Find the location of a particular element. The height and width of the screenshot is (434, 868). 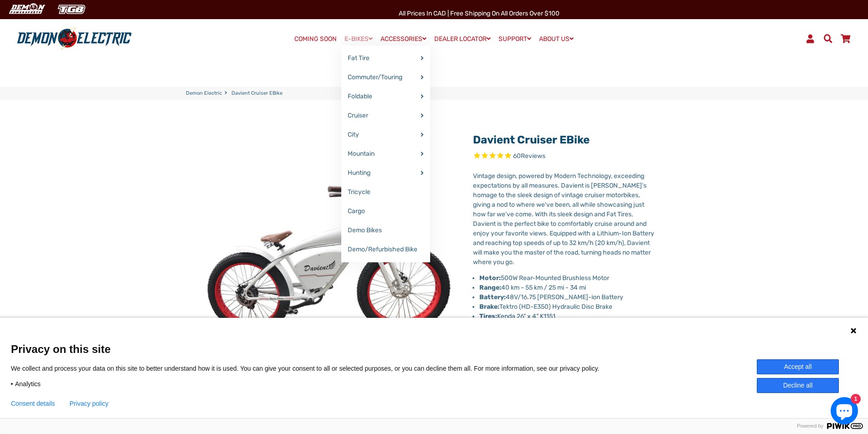

a: COMING SOON is located at coordinates (315, 39).